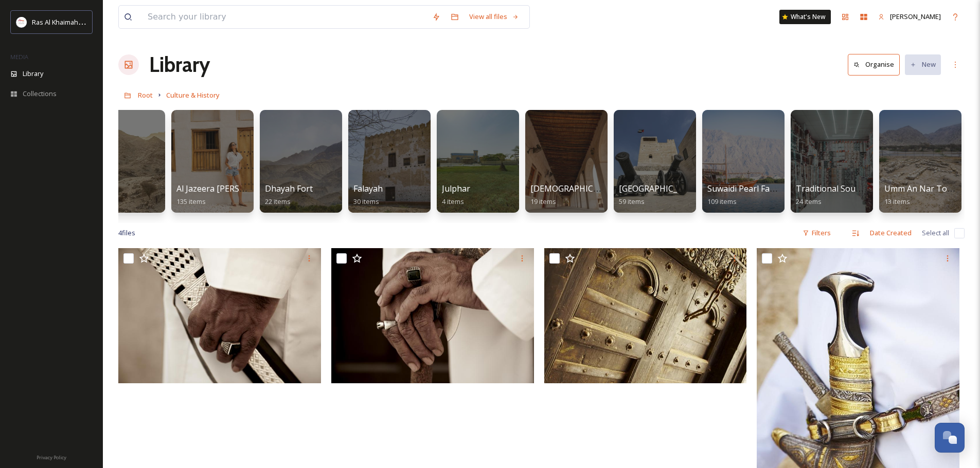 This screenshot has width=980, height=468. What do you see at coordinates (923, 64) in the screenshot?
I see `button: New` at bounding box center [923, 64].